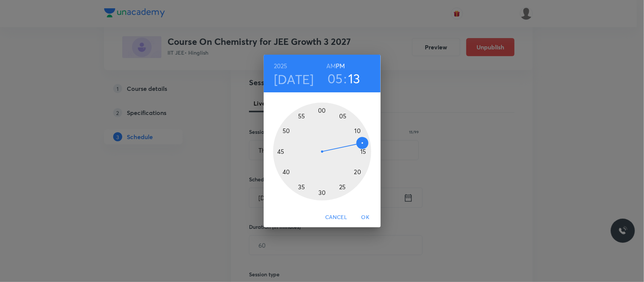 This screenshot has width=644, height=282. What do you see at coordinates (335, 78) in the screenshot?
I see `h3: 05` at bounding box center [335, 78].